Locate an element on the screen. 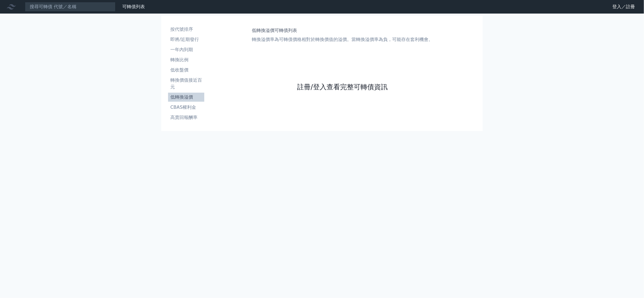 This screenshot has width=644, height=298. a: 可轉債列表 is located at coordinates (134, 6).